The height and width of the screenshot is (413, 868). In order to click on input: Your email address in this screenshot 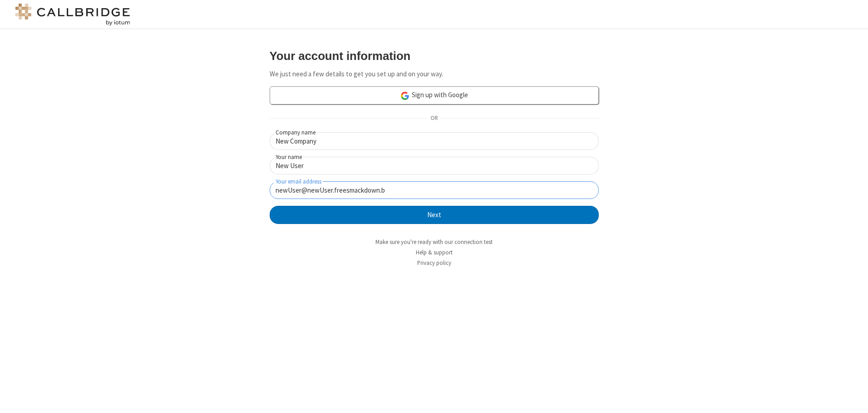, I will do `click(434, 190)`.